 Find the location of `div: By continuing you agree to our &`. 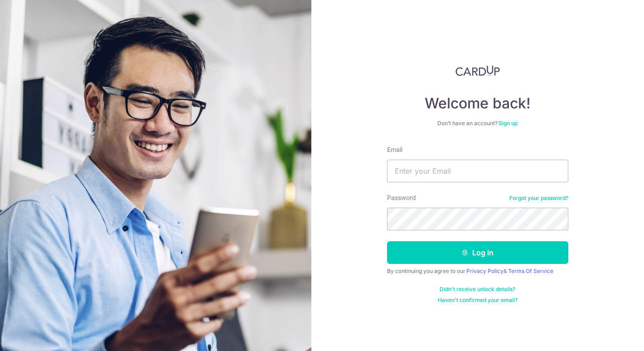

div: By continuing you agree to our & is located at coordinates (478, 272).